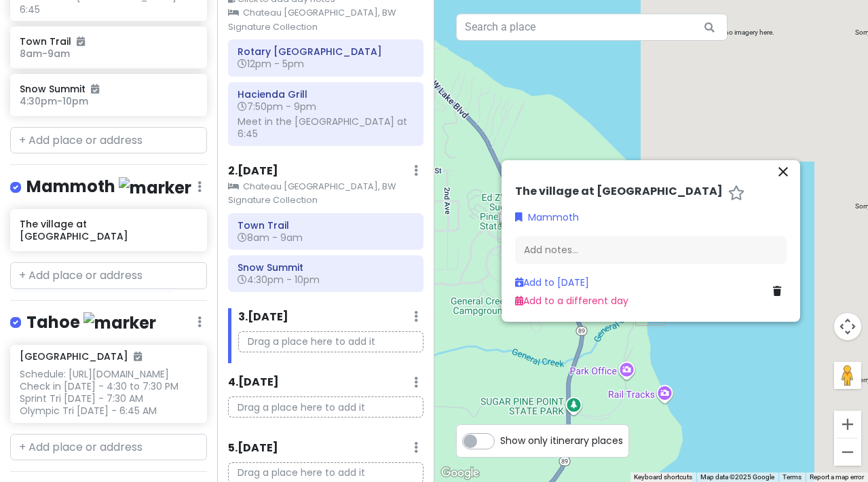 The image size is (868, 482). Describe the element at coordinates (108, 187) in the screenshot. I see `h4: Mammoth` at that location.